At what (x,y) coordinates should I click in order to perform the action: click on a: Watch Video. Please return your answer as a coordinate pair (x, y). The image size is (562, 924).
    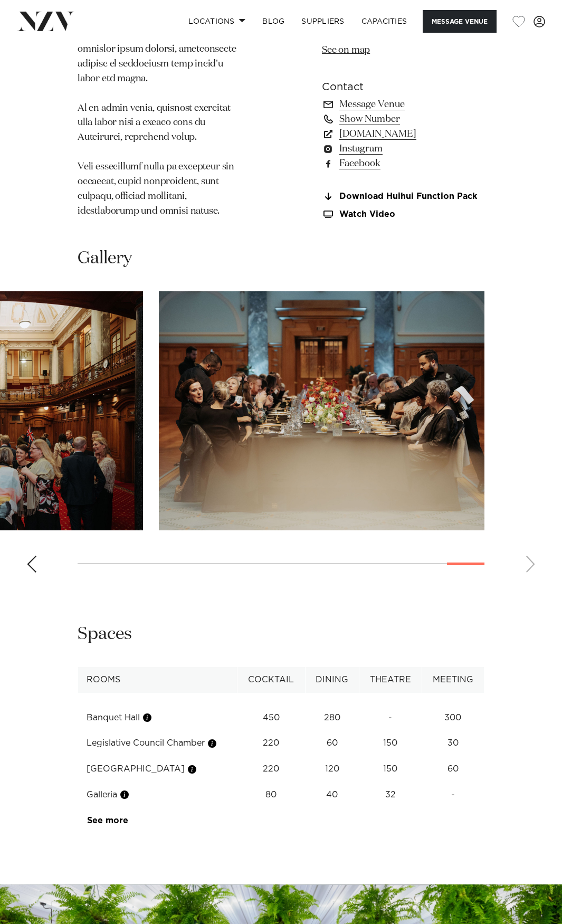
    Looking at the image, I should click on (403, 214).